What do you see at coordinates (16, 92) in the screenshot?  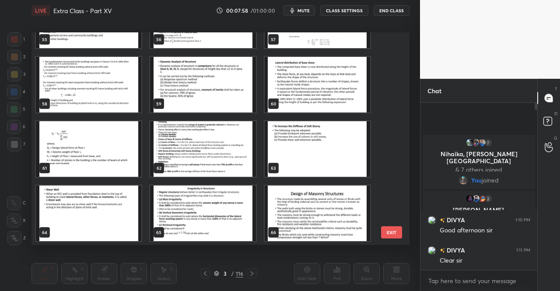 I see `div: 4` at bounding box center [16, 92].